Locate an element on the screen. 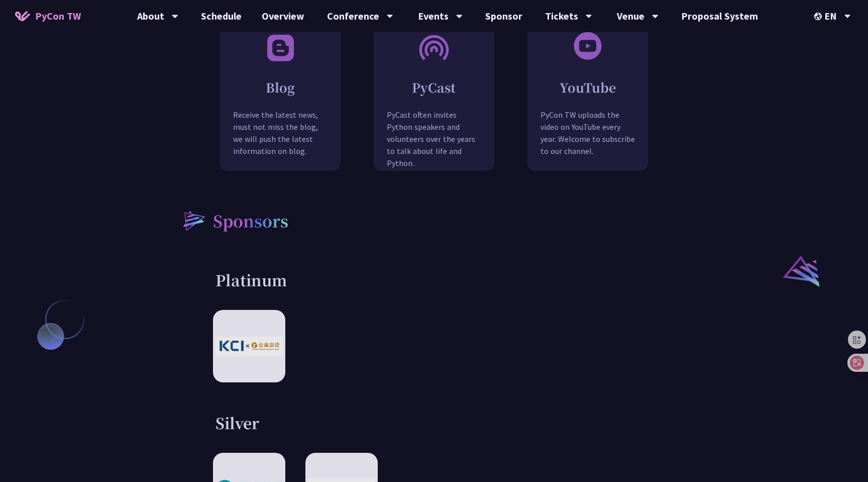  p: Receive the latest news, must not miss the blog, we will push the latest information on blog. is located at coordinates (280, 141).